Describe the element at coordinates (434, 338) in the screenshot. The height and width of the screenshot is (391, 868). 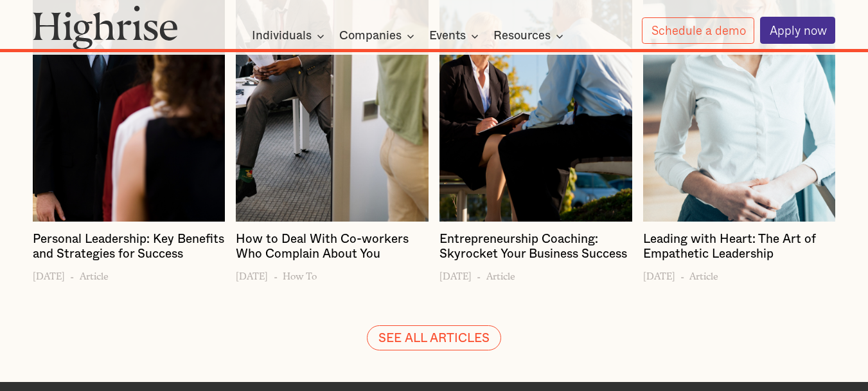
I see `a: SEE ALL ARTICLES` at that location.